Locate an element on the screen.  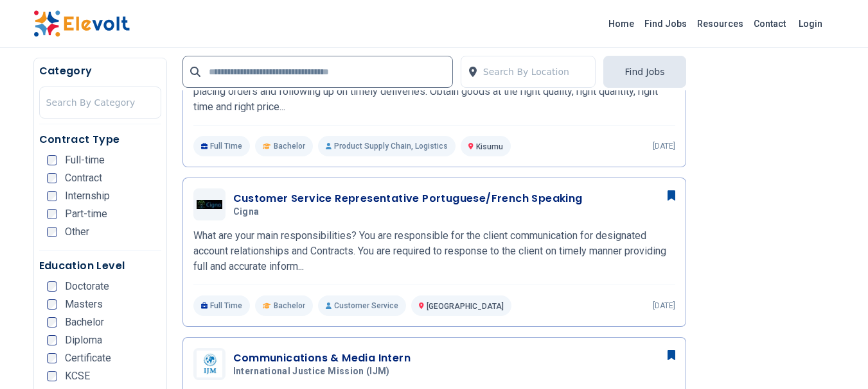
span: Doctorate is located at coordinates (86, 286).